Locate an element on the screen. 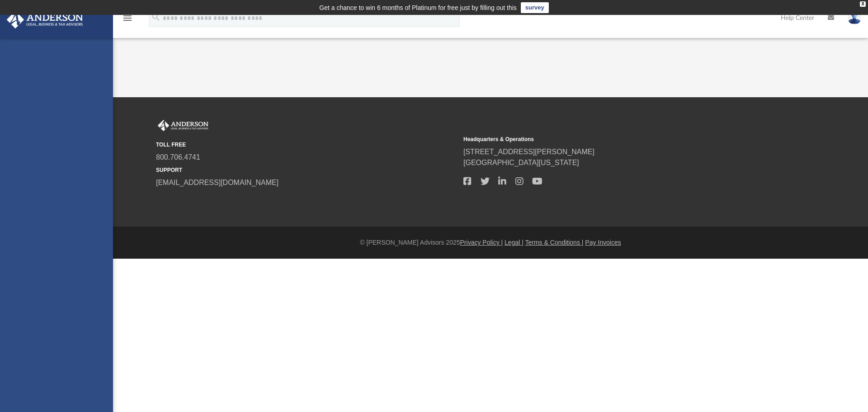  a: Privacy Policy | is located at coordinates (481, 243).